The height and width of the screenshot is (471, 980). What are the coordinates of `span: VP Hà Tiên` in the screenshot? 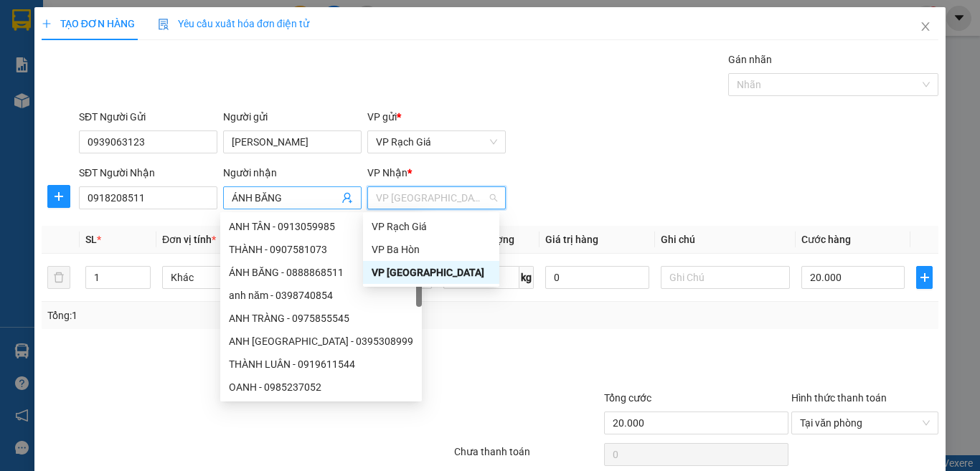 It's located at (436, 198).